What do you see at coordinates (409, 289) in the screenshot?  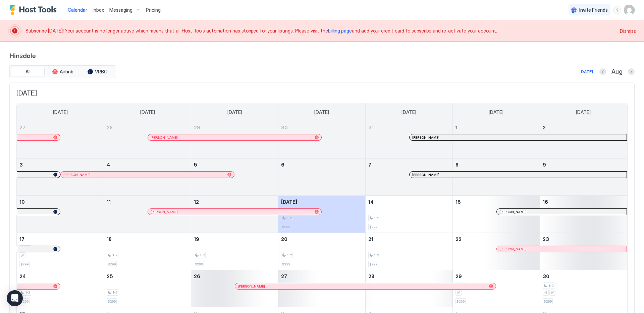 I see `td: August 28, 2025` at bounding box center [409, 289].